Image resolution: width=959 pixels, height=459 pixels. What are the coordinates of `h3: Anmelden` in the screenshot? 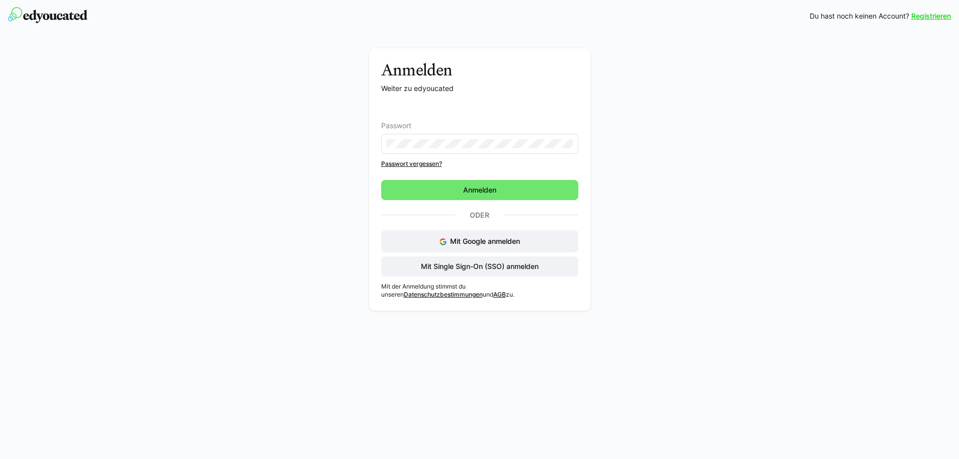 It's located at (480, 70).